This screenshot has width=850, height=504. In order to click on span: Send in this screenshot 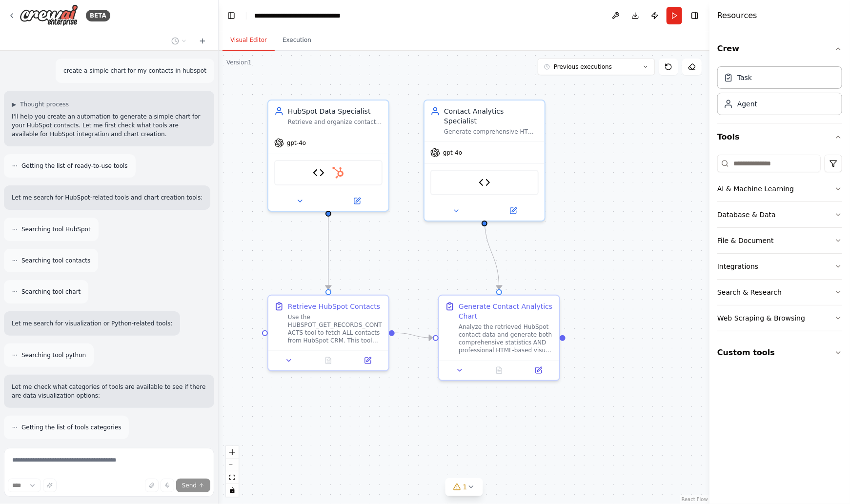, I will do `click(189, 486)`.